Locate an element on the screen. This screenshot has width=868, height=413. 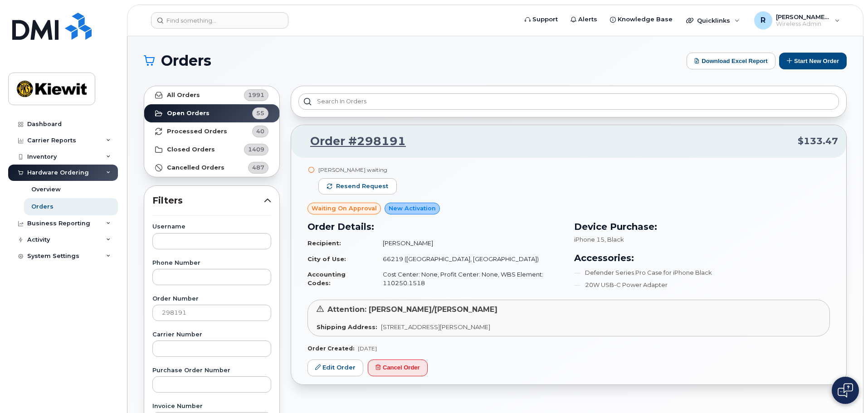
h3: Accessories: is located at coordinates (702, 258).